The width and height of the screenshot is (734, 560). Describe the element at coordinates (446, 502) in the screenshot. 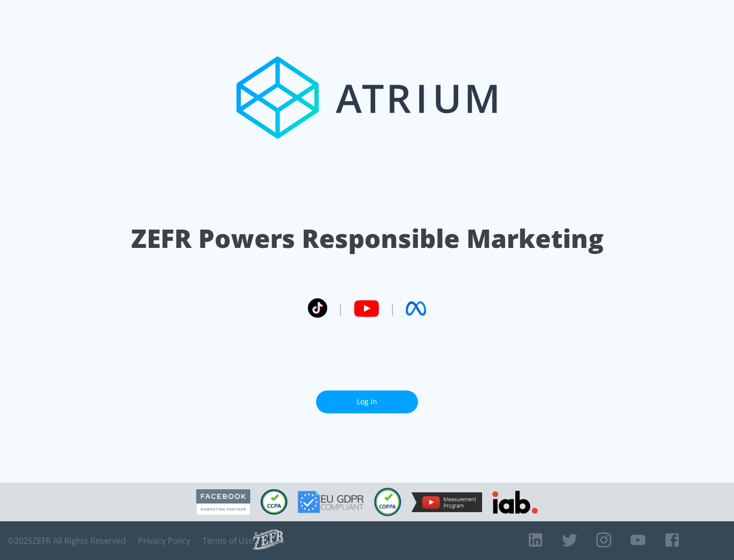

I see `img: YouTube Measurement Program` at that location.